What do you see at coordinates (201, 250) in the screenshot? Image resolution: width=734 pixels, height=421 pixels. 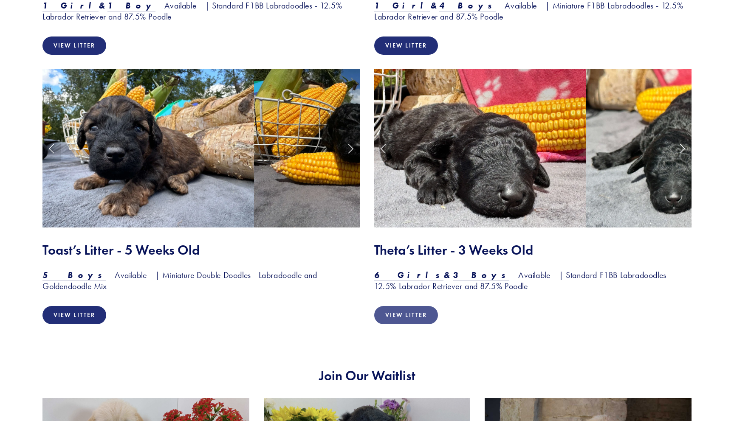 I see `h2: Toast’s Litter - 5 Weeks Old` at bounding box center [201, 250].